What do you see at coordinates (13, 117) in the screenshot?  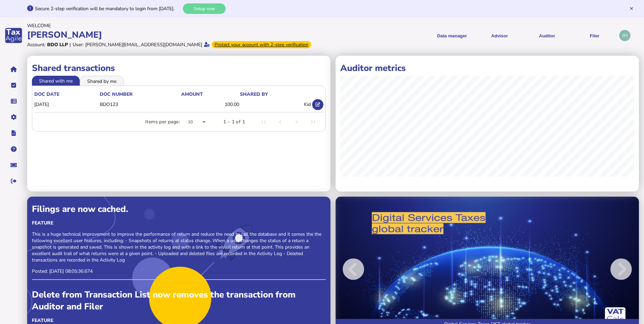 I see `button: Manage settings` at bounding box center [13, 117].